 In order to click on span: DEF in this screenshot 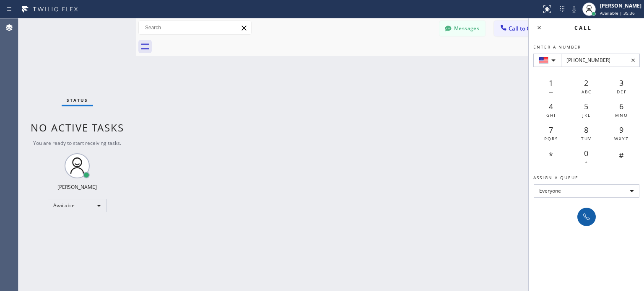, I will do `click(622, 92)`.